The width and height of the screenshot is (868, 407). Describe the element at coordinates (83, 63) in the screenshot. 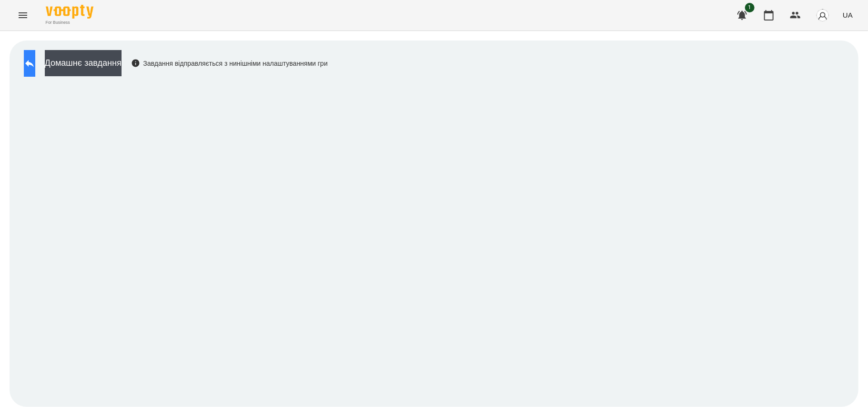

I see `button: Домашнє завдання` at that location.